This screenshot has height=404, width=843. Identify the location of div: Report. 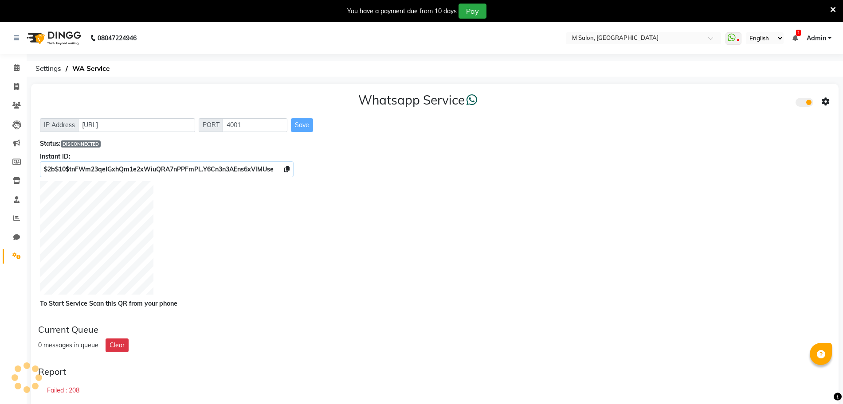
(434, 372).